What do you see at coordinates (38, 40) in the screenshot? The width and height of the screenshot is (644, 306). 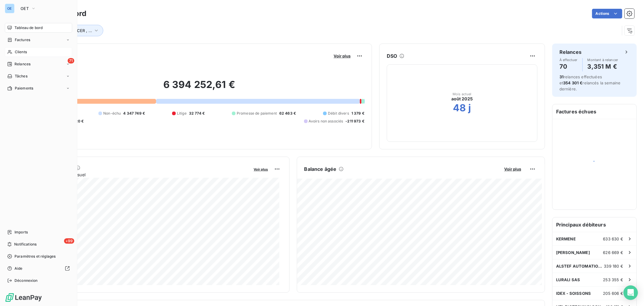 I see `a: Factures` at bounding box center [38, 40].